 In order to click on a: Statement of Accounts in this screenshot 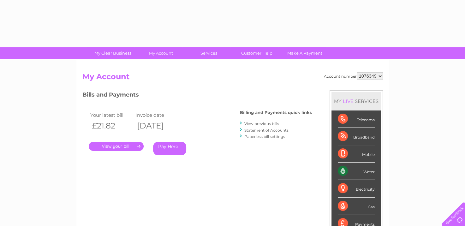, I will do `click(266, 130)`.